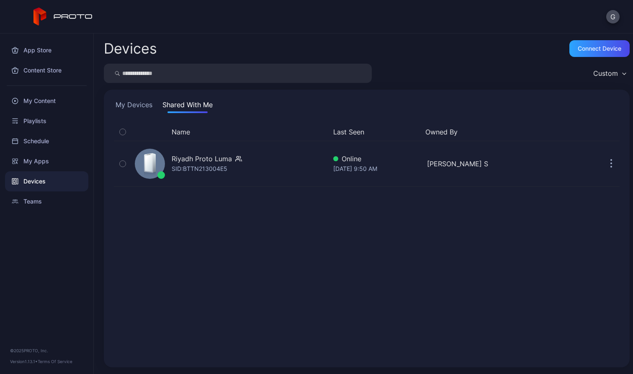 The image size is (633, 374). I want to click on div: Online, so click(377, 159).